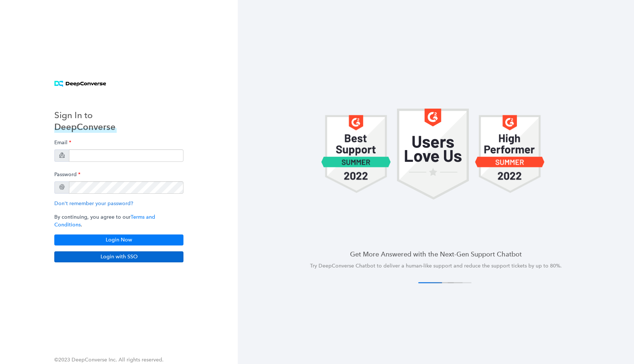 The image size is (634, 364). Describe the element at coordinates (93, 203) in the screenshot. I see `a: Don't remember your password?` at that location.